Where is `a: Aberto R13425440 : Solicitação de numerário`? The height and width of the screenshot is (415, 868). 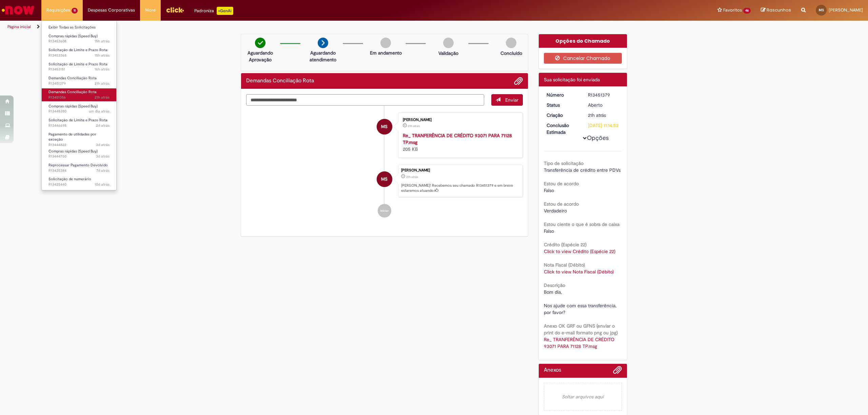
a: Aberto R13425440 : Solicitação de numerário is located at coordinates (79, 182).